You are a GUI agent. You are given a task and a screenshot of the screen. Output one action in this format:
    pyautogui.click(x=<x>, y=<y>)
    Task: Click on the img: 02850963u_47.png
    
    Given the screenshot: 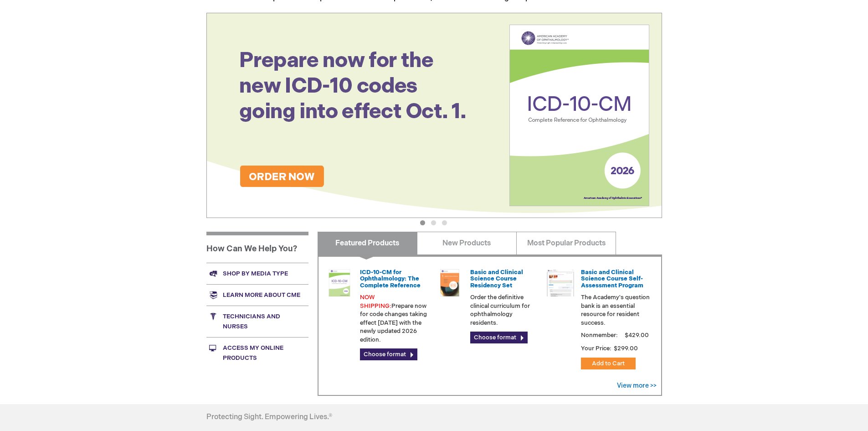 What is the action you would take?
    pyautogui.click(x=449, y=283)
    